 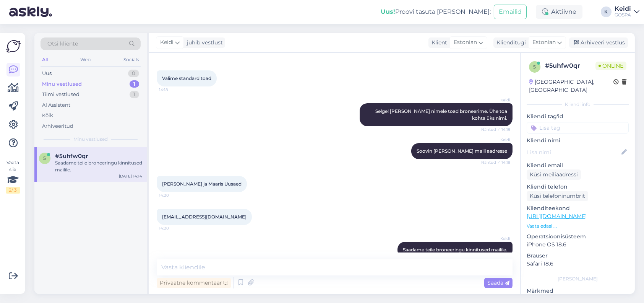 I want to click on span: Online, so click(x=611, y=65).